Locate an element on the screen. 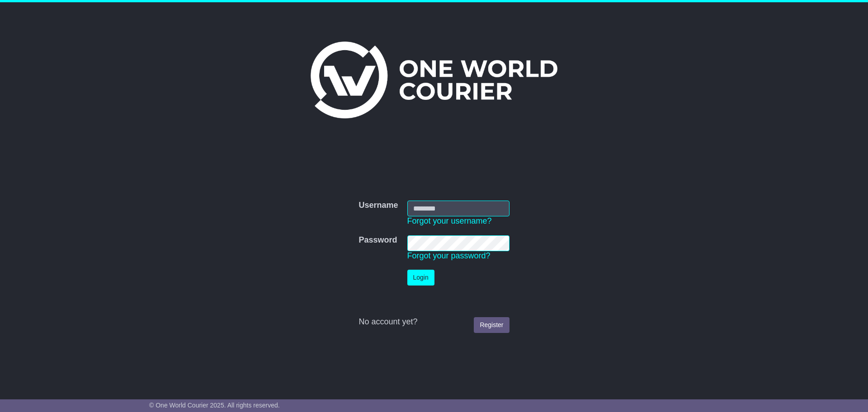 This screenshot has width=868, height=412. a: Register is located at coordinates (491, 325).